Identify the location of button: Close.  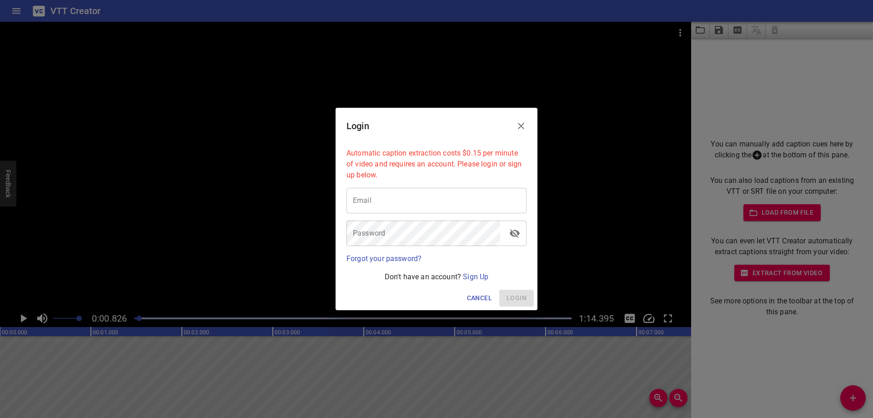
(521, 126).